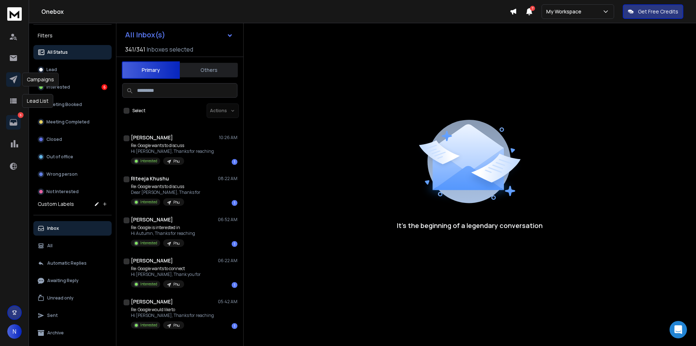  Describe the element at coordinates (73, 70) in the screenshot. I see `button: Lead` at that location.